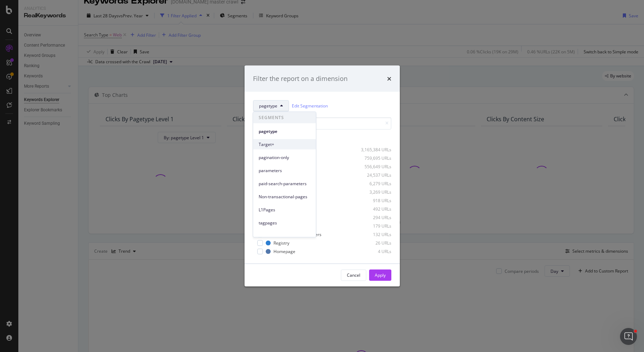  Describe the element at coordinates (389, 79) in the screenshot. I see `div: times` at that location.